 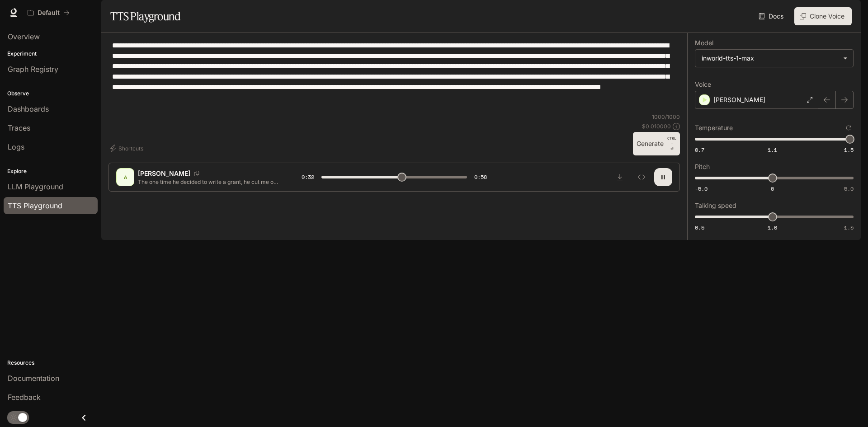 I want to click on h1: TTS Playground, so click(x=145, y=16).